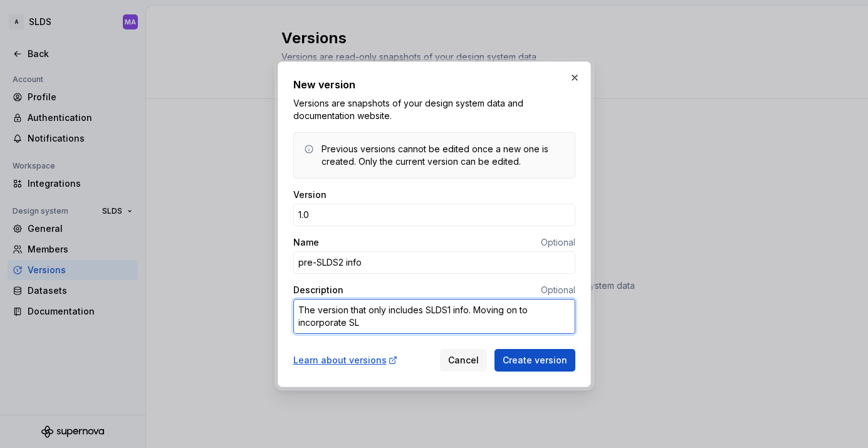 The width and height of the screenshot is (868, 448). I want to click on button: Create version, so click(534, 360).